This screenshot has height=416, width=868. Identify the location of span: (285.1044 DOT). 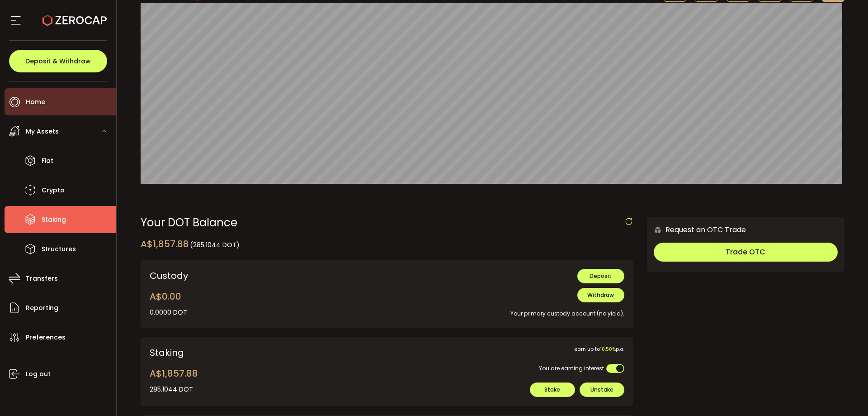
(215, 245).